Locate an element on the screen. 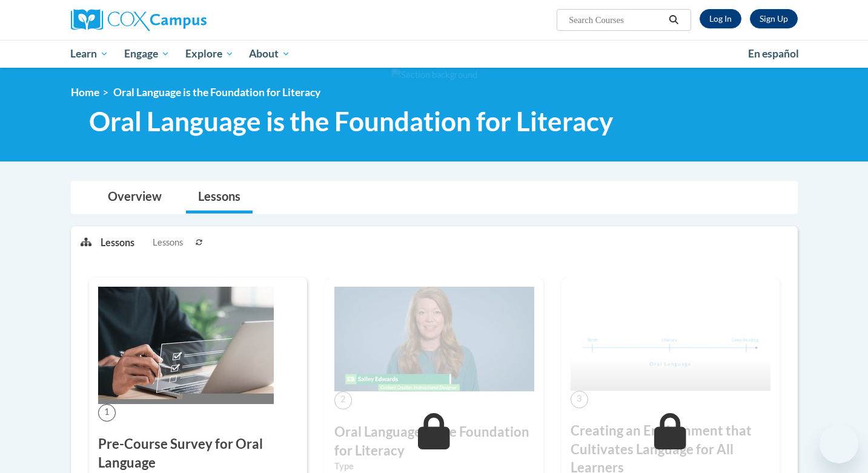  a: Overview is located at coordinates (135, 198).